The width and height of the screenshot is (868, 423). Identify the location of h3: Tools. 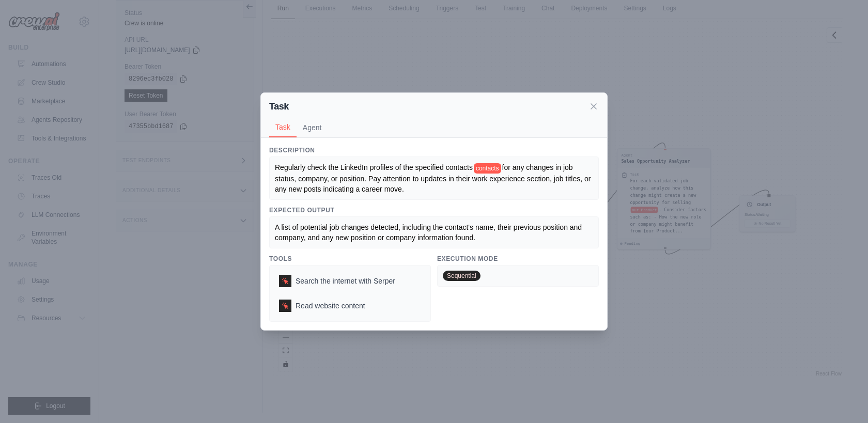
(350, 259).